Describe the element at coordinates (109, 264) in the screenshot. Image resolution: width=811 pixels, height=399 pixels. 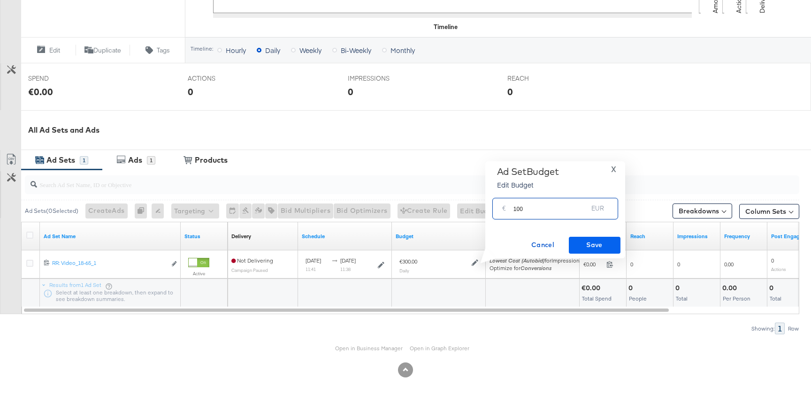
I see `a: RR: Video_18-65_1` at that location.